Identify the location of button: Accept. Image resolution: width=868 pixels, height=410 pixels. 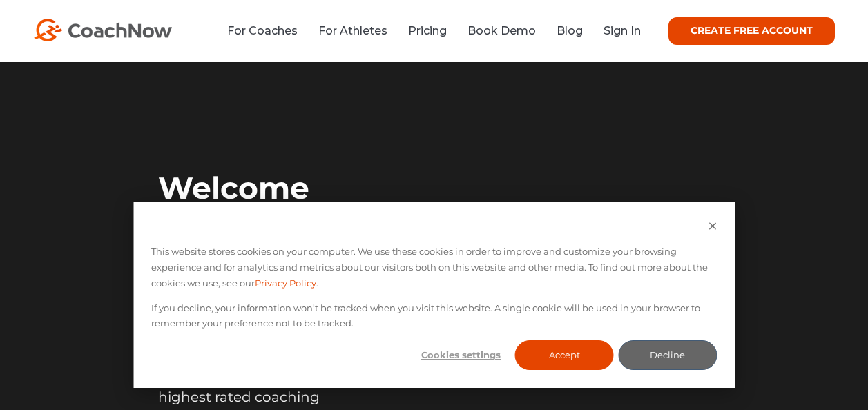
(564, 355).